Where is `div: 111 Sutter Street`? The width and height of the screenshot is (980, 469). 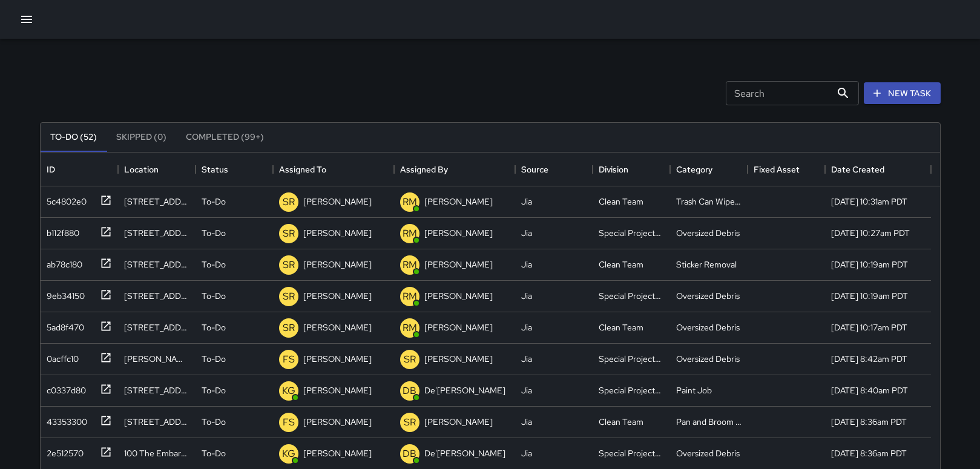 div: 111 Sutter Street is located at coordinates (157, 328).